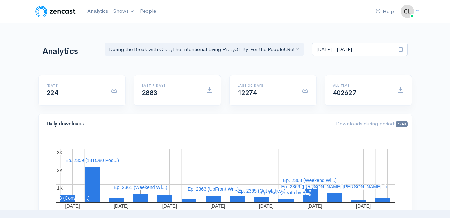  I want to click on a: Shows, so click(124, 11).